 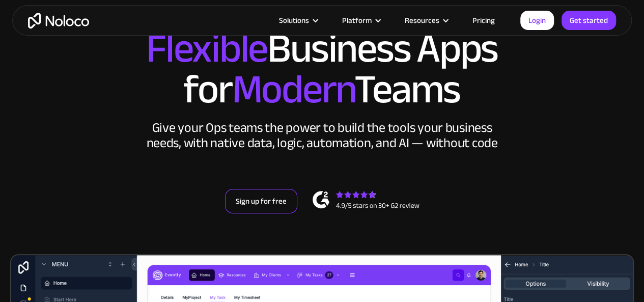 What do you see at coordinates (537, 20) in the screenshot?
I see `a: Login` at bounding box center [537, 20].